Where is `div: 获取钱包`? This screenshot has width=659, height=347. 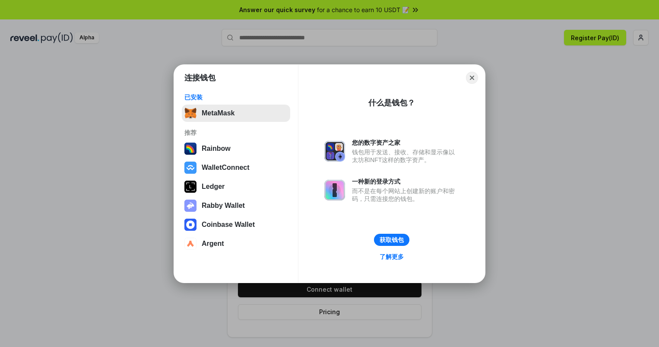
div: 获取钱包 is located at coordinates (392, 240).